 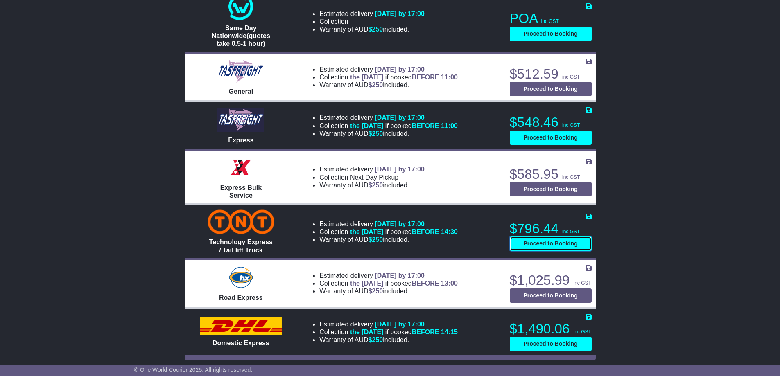 What do you see at coordinates (241, 71) in the screenshot?
I see `img: Tasfreight: General` at bounding box center [241, 71].